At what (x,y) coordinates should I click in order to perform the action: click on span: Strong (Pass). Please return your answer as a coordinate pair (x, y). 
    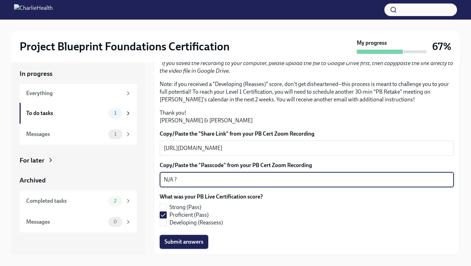
    Looking at the image, I should click on (185, 207).